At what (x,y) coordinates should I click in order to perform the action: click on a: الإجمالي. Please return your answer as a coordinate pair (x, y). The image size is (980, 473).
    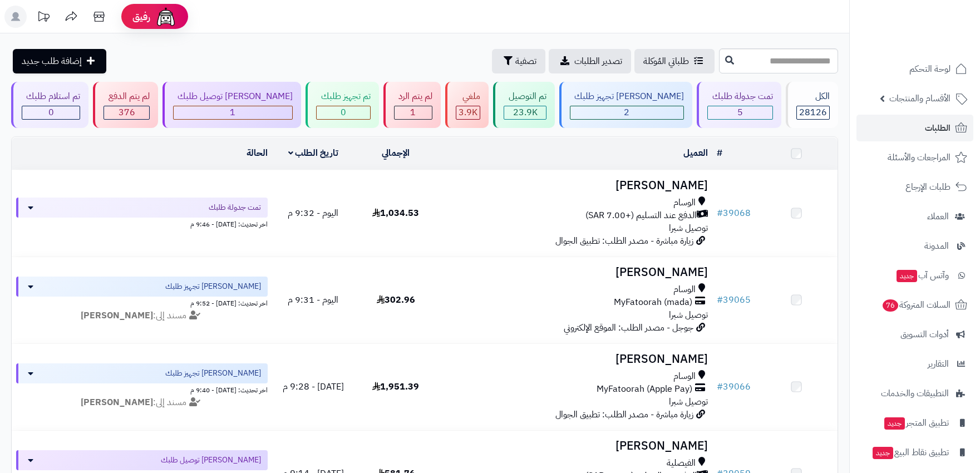
    Looking at the image, I should click on (395, 153).